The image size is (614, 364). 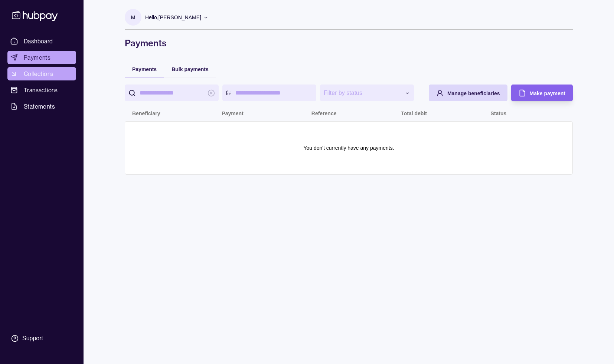 What do you see at coordinates (39, 74) in the screenshot?
I see `span: Collections` at bounding box center [39, 74].